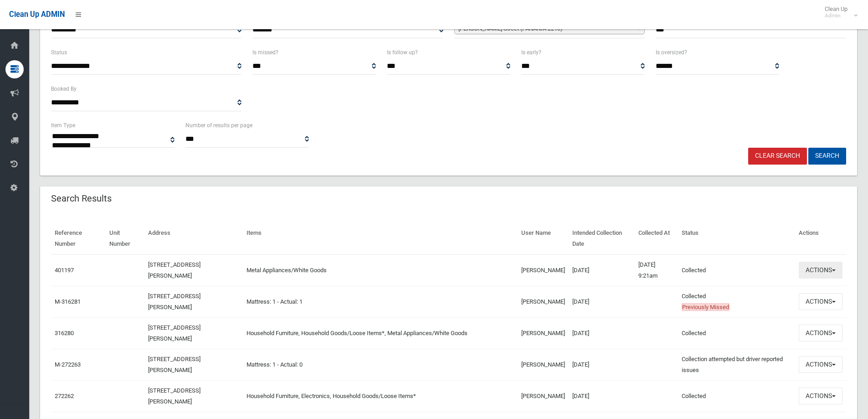 This screenshot has height=419, width=868. Describe the element at coordinates (59, 53) in the screenshot. I see `label: Status` at that location.